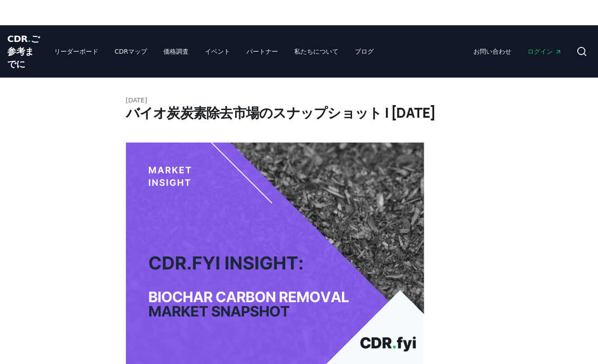 This screenshot has height=364, width=598. Describe the element at coordinates (76, 51) in the screenshot. I see `a: リーダーボード` at that location.